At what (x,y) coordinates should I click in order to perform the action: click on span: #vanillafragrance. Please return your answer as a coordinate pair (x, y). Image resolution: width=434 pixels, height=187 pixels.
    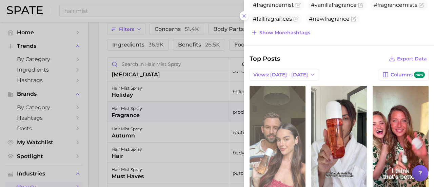
    Looking at the image, I should click on (334, 5).